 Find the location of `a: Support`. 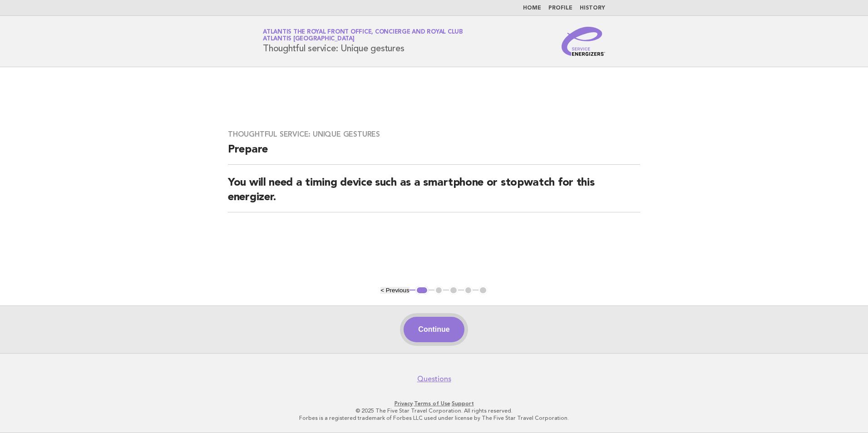

a: Support is located at coordinates (463, 404).